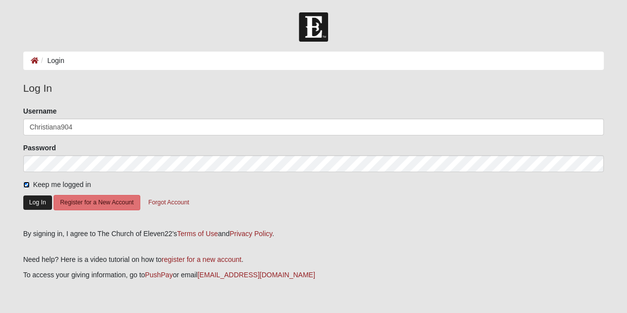  What do you see at coordinates (97, 202) in the screenshot?
I see `button: Register for a New Account` at bounding box center [97, 202].